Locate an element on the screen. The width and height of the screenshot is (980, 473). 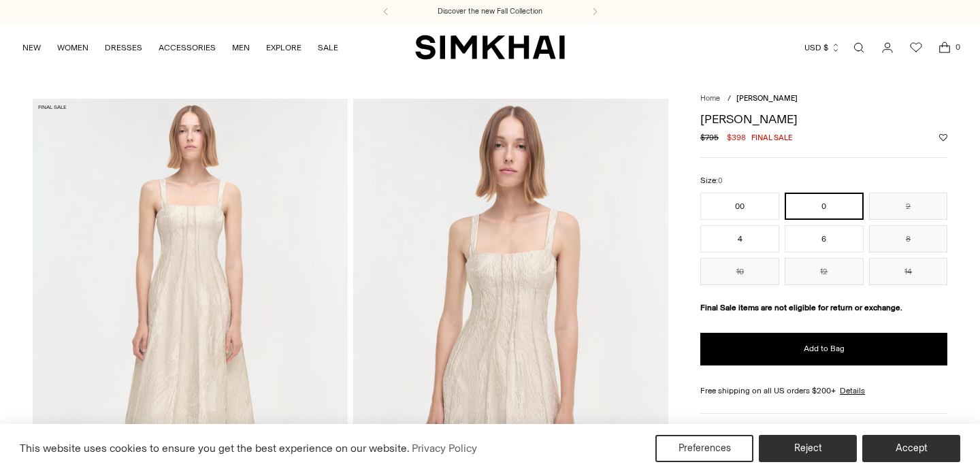
button: Preferences is located at coordinates (705, 449).